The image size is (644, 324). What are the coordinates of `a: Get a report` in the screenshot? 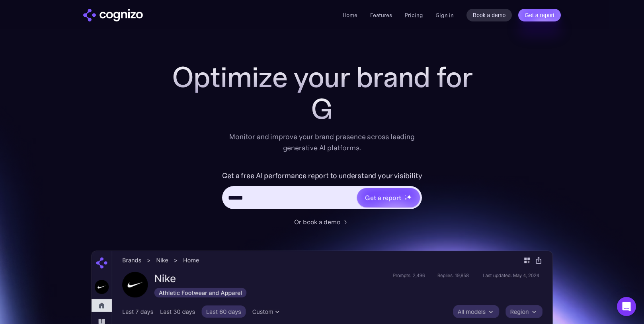 It's located at (539, 15).